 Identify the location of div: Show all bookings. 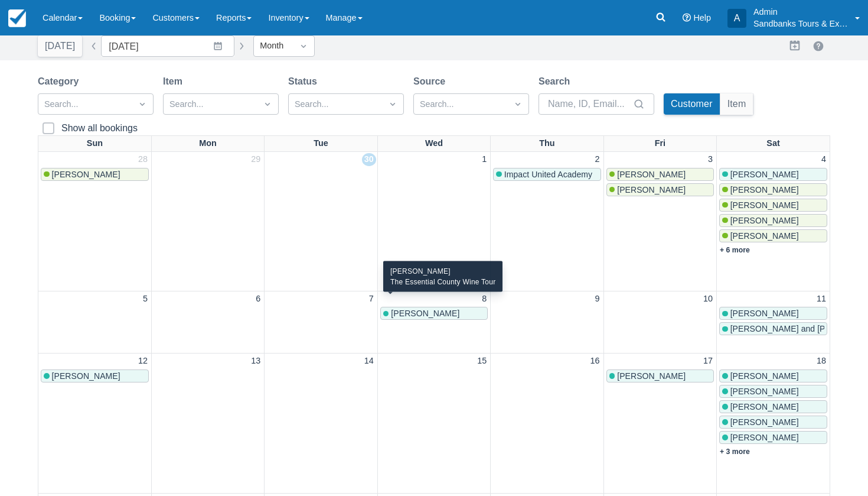
(99, 128).